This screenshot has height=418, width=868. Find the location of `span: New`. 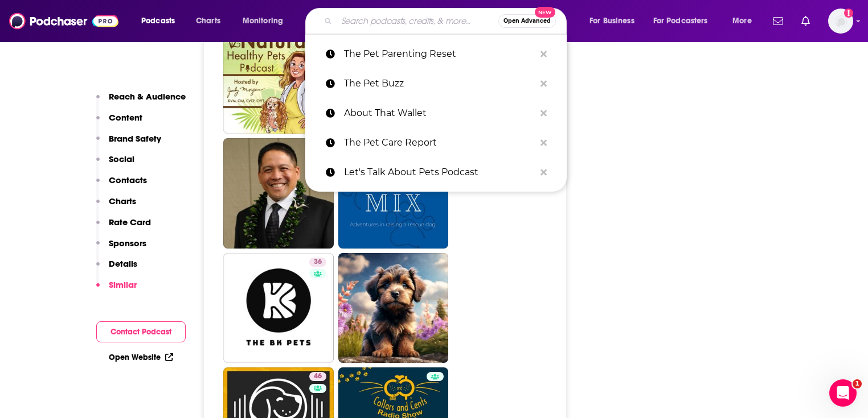

span: New is located at coordinates (545, 12).